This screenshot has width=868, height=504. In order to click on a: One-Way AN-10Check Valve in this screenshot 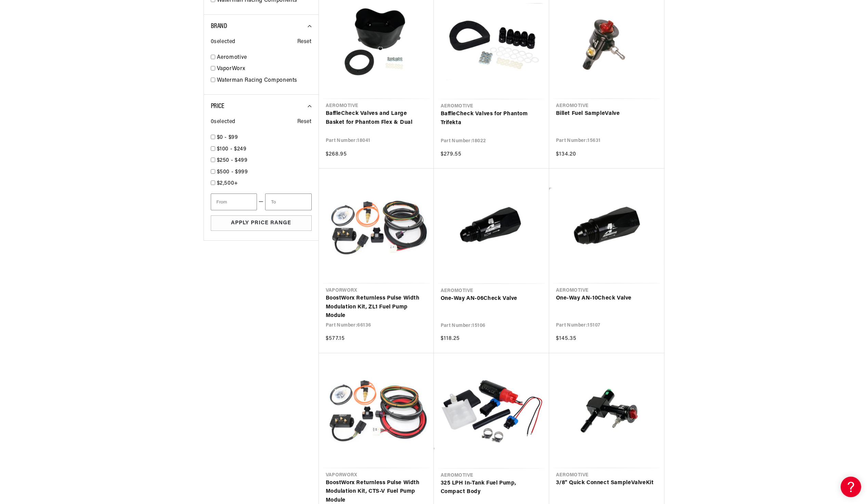, I will do `click(607, 299)`.